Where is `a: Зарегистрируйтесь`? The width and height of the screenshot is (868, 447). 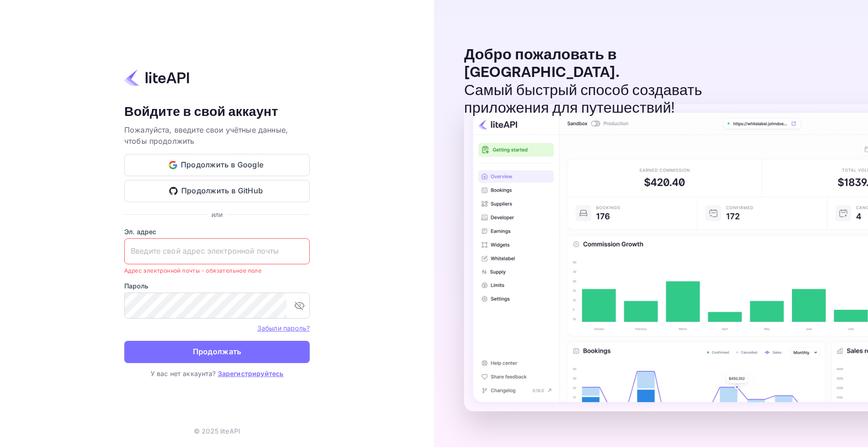 a: Зарегистрируйтесь is located at coordinates (251, 373).